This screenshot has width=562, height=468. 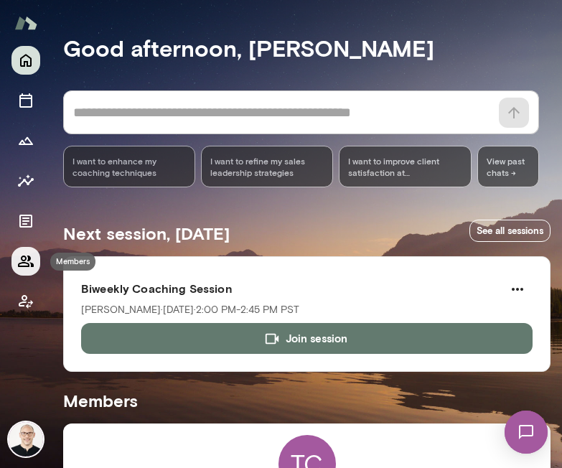 I want to click on button: Growth Plan, so click(x=26, y=141).